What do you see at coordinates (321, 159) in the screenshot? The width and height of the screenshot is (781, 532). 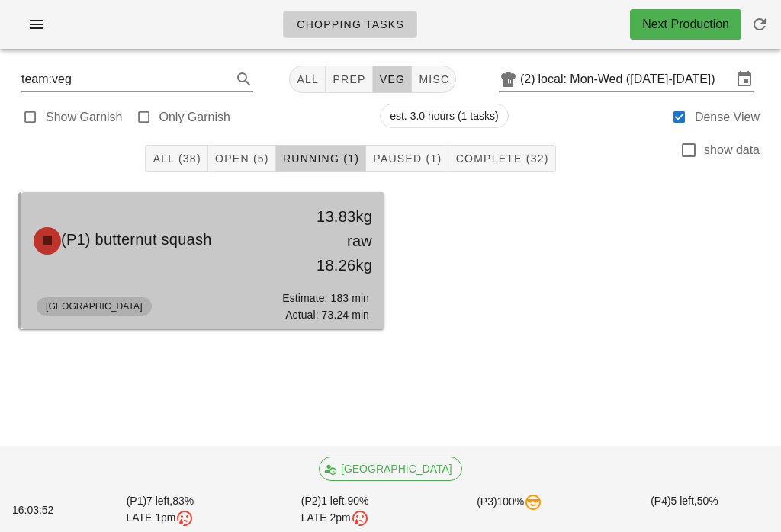 I see `button: Running (1)` at bounding box center [321, 159].